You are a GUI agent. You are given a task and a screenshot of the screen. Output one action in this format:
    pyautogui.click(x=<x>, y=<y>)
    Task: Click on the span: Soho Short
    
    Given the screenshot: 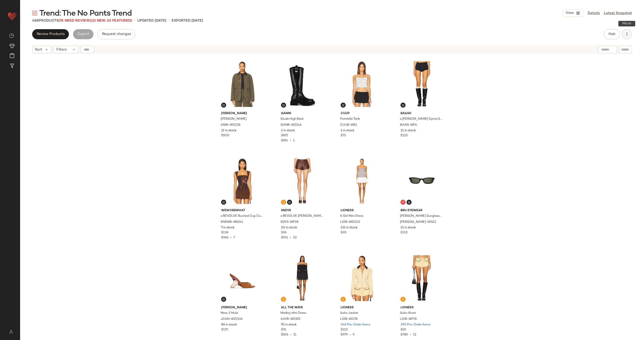 What is the action you would take?
    pyautogui.click(x=408, y=313)
    